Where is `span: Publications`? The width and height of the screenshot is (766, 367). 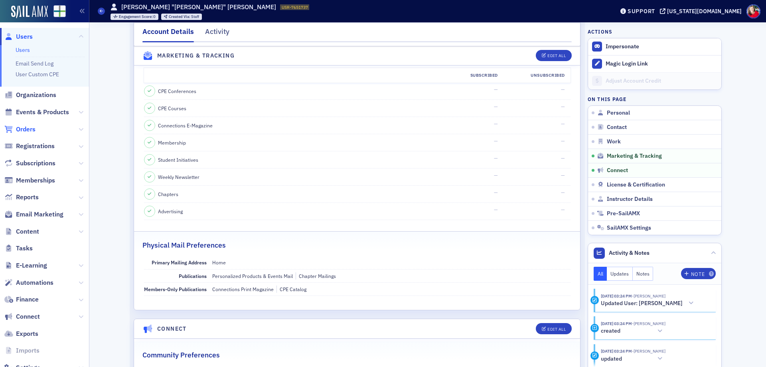
span: Publications is located at coordinates (193, 276).